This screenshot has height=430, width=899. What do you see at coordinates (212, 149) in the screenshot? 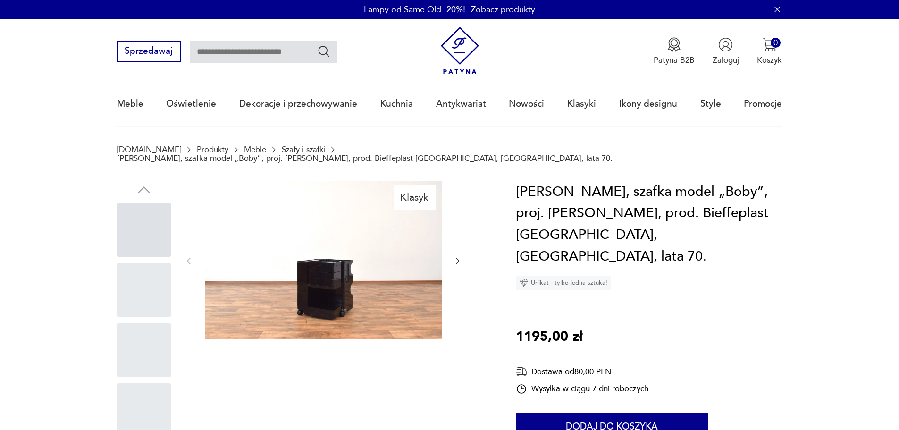
I see `a: Produkty` at bounding box center [212, 149].